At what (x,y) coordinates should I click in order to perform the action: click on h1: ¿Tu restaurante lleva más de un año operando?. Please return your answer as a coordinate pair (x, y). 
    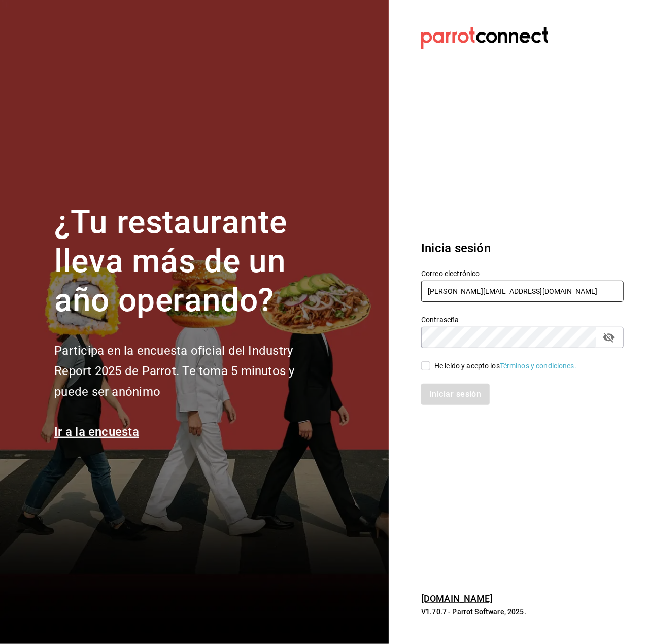
    Looking at the image, I should click on (192, 262).